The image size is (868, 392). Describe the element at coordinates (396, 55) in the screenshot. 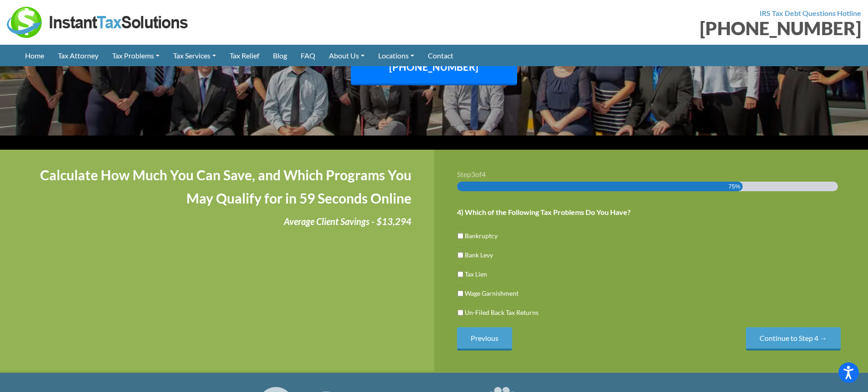

I see `a: Locations` at that location.